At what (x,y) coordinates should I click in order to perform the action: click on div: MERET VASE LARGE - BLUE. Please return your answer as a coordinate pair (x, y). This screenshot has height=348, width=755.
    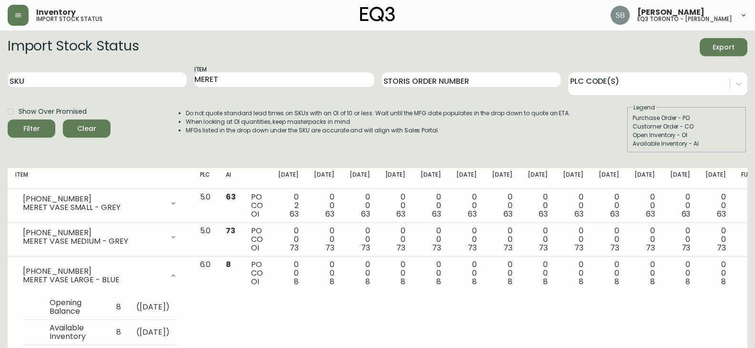
    Looking at the image, I should click on (93, 280).